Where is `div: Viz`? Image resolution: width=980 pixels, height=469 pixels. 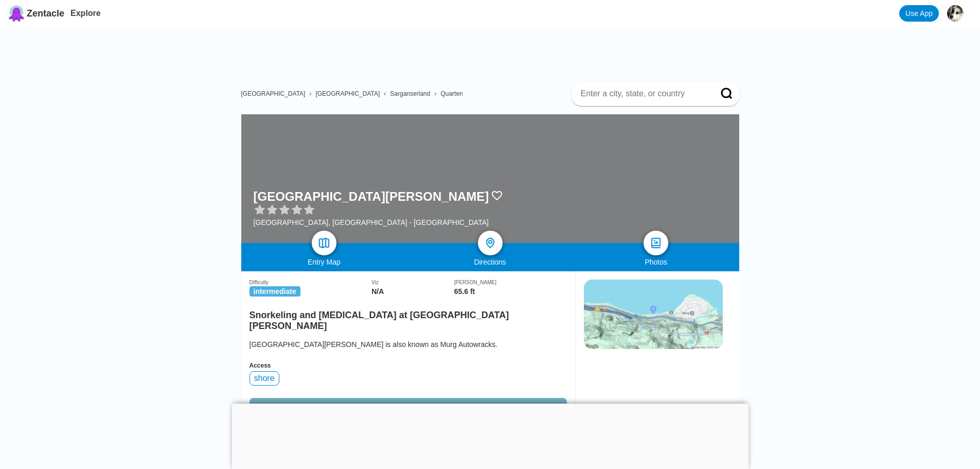
div: Viz is located at coordinates (413, 283).